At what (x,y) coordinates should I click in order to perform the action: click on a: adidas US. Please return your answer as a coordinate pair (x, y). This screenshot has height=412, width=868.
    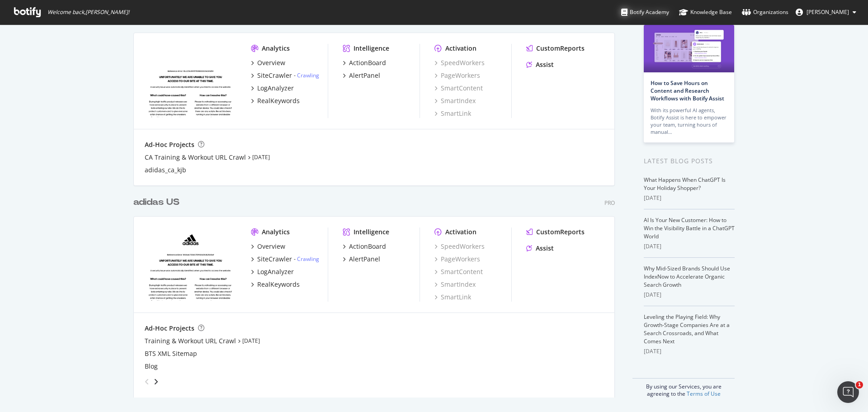
    Looking at the image, I should click on (159, 202).